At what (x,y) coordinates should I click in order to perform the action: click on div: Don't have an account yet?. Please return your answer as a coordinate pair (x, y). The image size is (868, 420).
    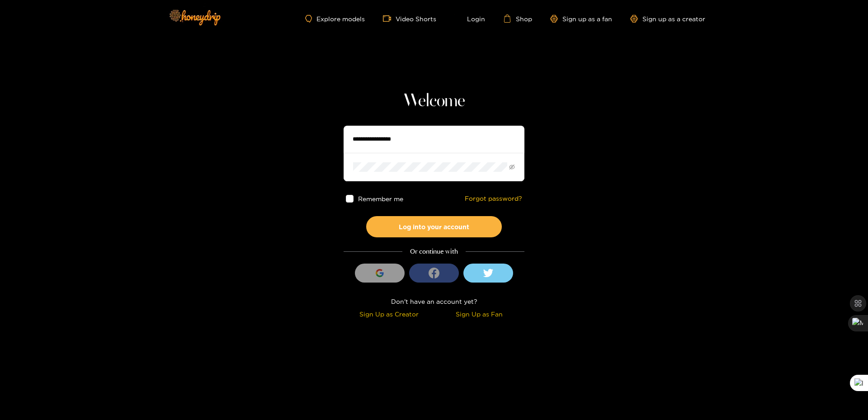
    Looking at the image, I should click on (434, 301).